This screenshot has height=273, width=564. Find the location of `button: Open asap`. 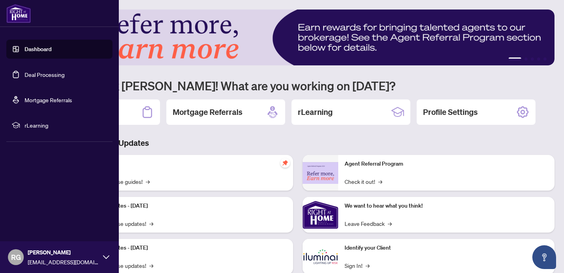

button: Open asap is located at coordinates (544, 257).